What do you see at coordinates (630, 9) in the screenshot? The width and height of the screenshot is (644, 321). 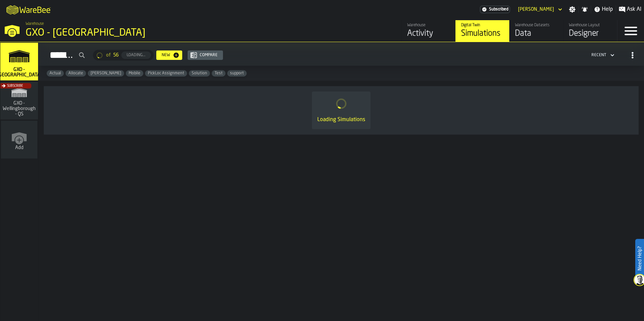 I see `label: button-toggle-Ask AI` at bounding box center [630, 9].